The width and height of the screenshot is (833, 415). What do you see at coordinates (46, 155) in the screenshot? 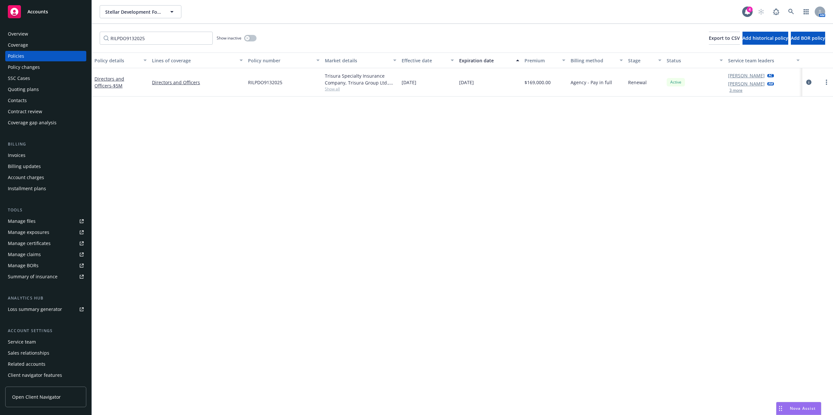
I see `a: Invoices` at bounding box center [46, 155].